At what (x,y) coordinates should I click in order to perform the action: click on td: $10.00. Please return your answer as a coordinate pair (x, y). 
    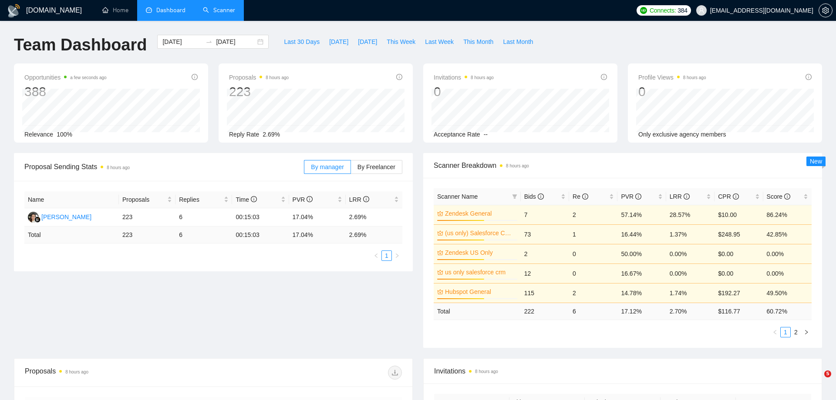
    Looking at the image, I should click on (738, 215).